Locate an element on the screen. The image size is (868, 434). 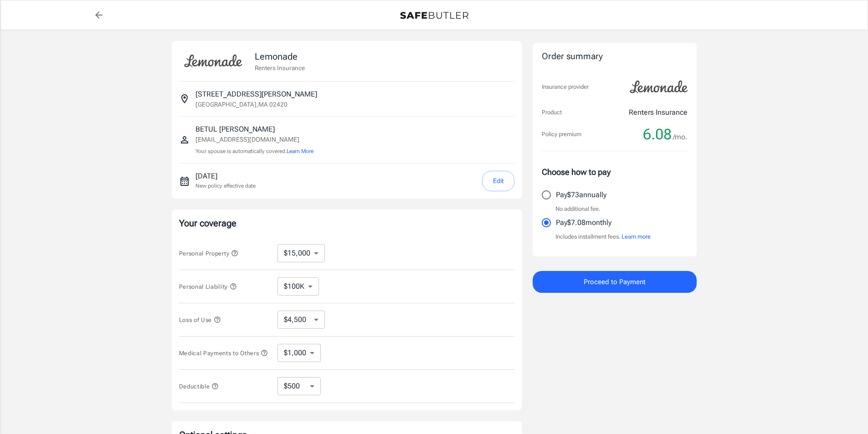
svg: Insured address is located at coordinates (185, 99).